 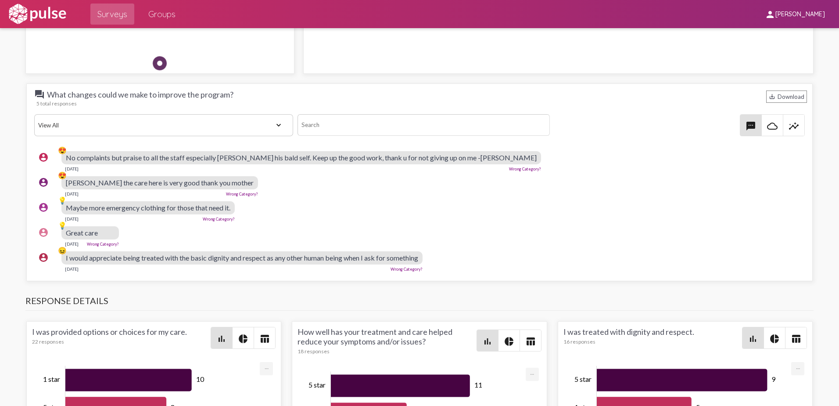 What do you see at coordinates (162, 14) in the screenshot?
I see `a: Groups` at bounding box center [162, 14].